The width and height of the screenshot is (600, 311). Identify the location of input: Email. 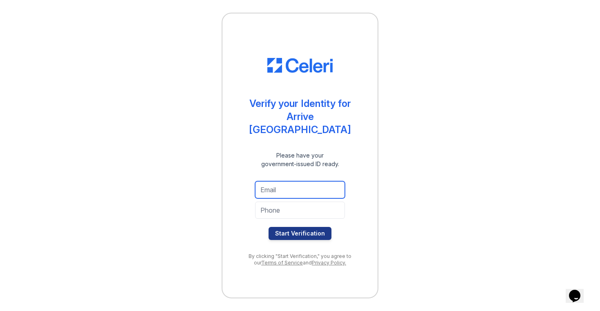
(300, 190).